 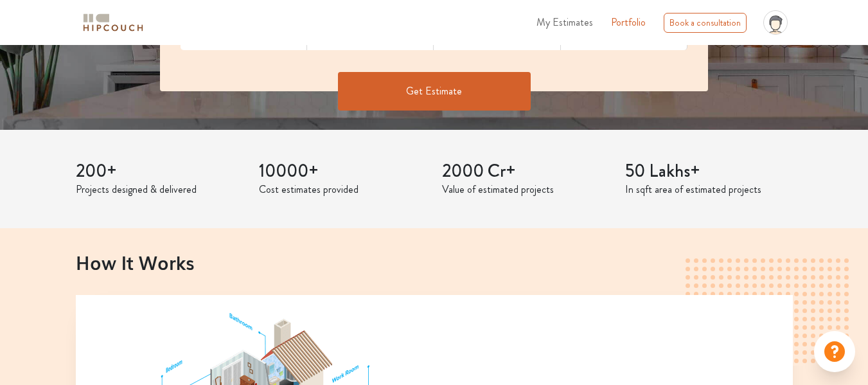 I want to click on span: logo-horizontal.svg, so click(x=113, y=22).